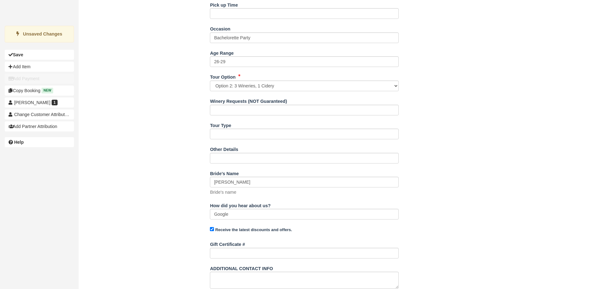 Image resolution: width=602 pixels, height=289 pixels. I want to click on label: Tour Type, so click(220, 125).